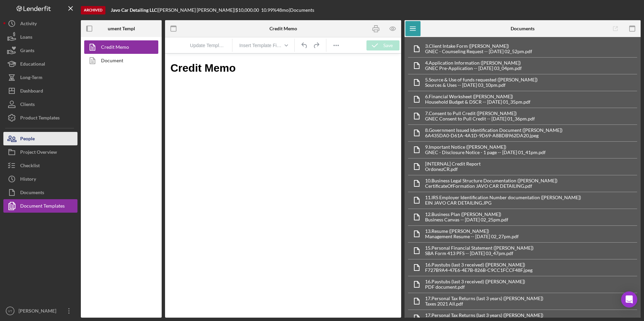 The height and width of the screenshot is (321, 644). What do you see at coordinates (40, 165) in the screenshot?
I see `button: Checklist` at bounding box center [40, 165].